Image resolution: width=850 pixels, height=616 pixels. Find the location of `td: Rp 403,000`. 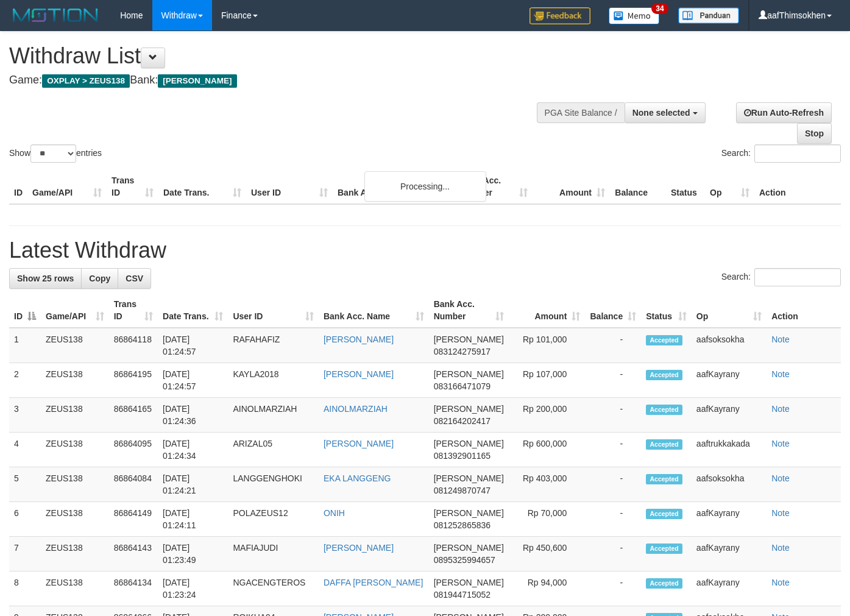

td: Rp 403,000 is located at coordinates (547, 484).